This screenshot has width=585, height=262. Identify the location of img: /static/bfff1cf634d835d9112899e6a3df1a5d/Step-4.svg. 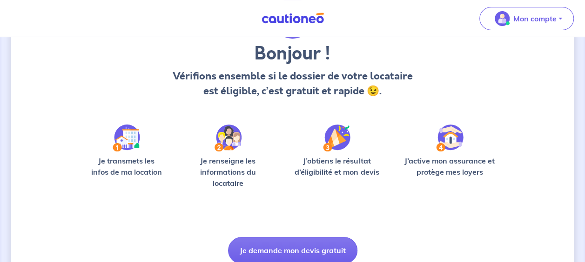
(449, 138).